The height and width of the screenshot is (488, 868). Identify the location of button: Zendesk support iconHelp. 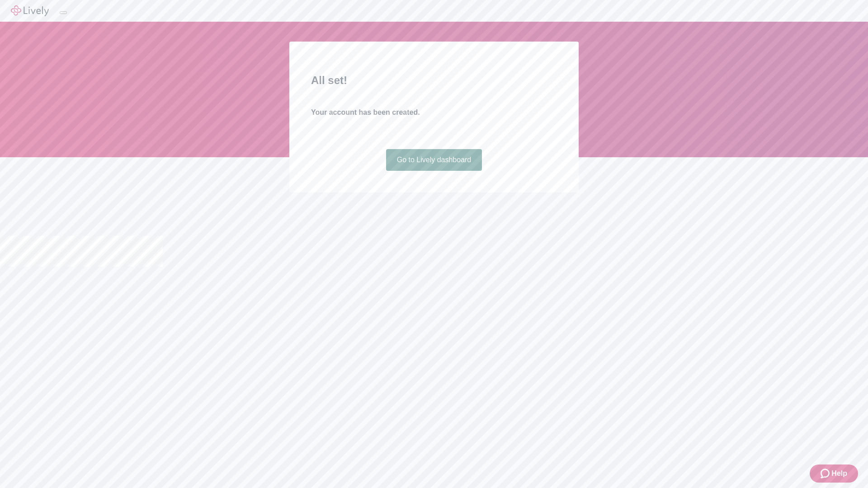
(834, 474).